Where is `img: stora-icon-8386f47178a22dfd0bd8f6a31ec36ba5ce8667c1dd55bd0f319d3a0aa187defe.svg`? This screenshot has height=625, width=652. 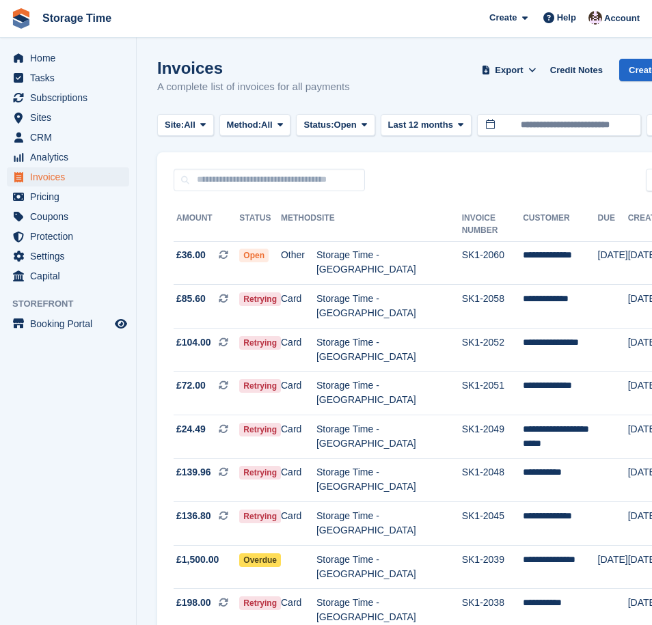 img: stora-icon-8386f47178a22dfd0bd8f6a31ec36ba5ce8667c1dd55bd0f319d3a0aa187defe.svg is located at coordinates (21, 18).